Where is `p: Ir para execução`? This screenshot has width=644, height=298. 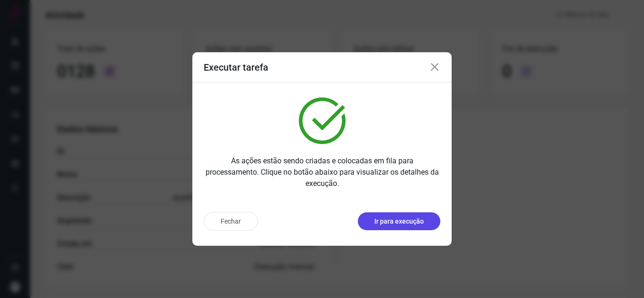 p: Ir para execução is located at coordinates (399, 221).